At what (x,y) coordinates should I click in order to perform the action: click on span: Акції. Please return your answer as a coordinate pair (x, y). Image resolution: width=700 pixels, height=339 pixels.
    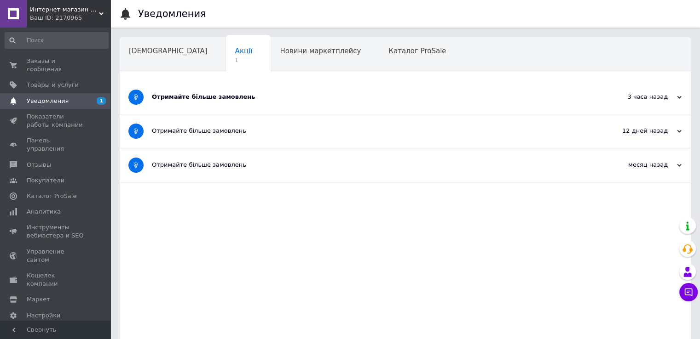
    Looking at the image, I should click on (244, 51).